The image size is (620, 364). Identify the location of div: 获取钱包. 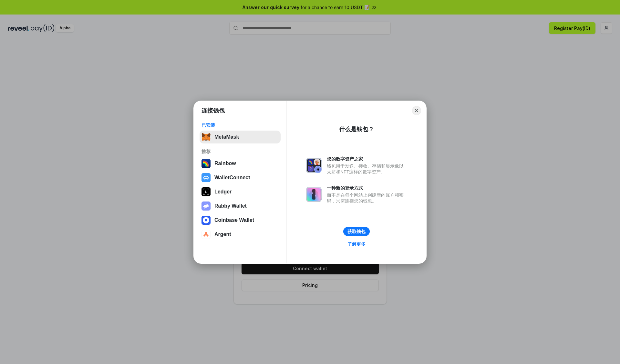
(356, 231).